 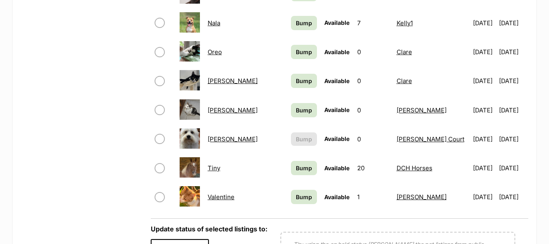 What do you see at coordinates (214, 23) in the screenshot?
I see `a: Nala` at bounding box center [214, 23].